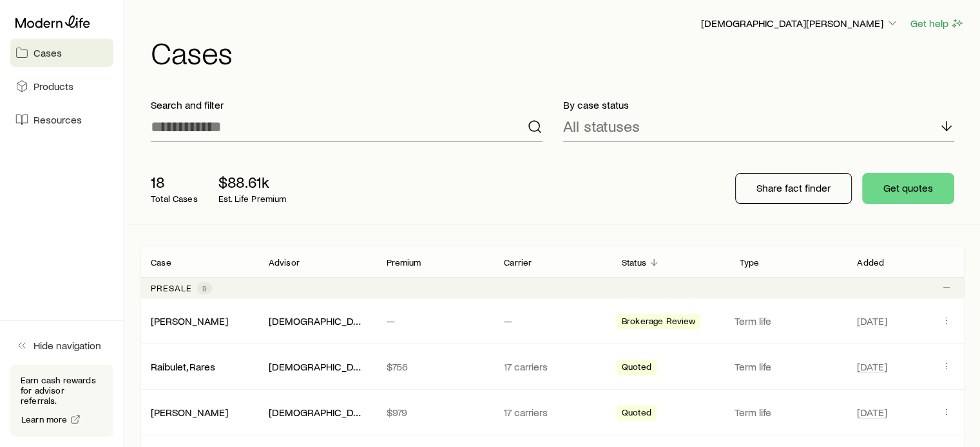 The height and width of the screenshot is (447, 980). I want to click on span: Brokerage Review, so click(658, 322).